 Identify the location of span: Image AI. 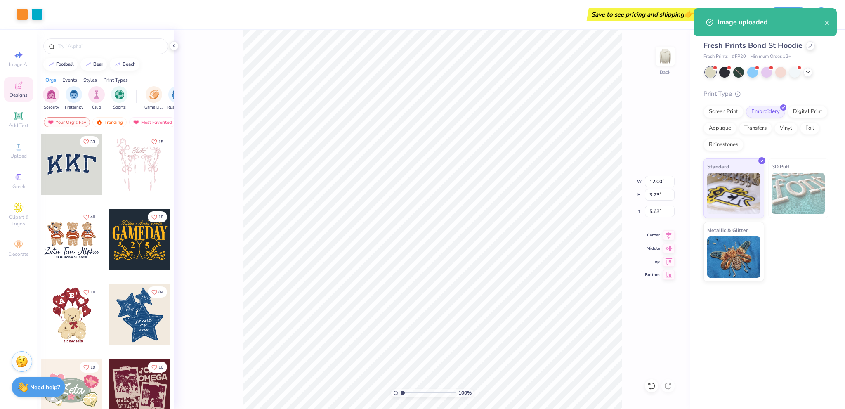
(19, 64).